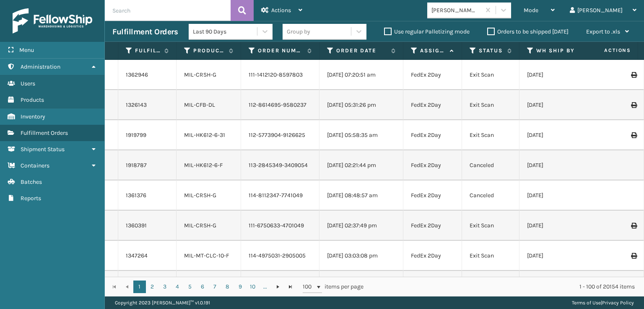  Describe the element at coordinates (43, 149) in the screenshot. I see `span: Shipment Status` at that location.